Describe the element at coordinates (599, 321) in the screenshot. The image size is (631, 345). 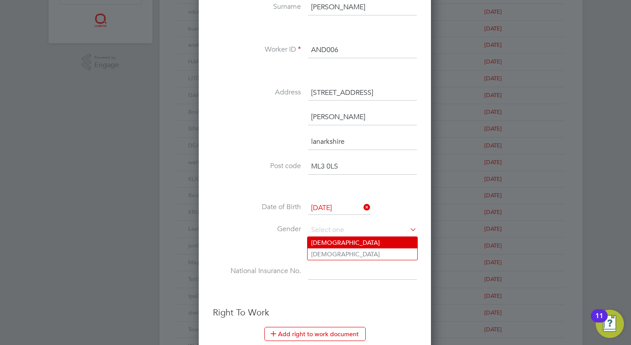
I see `div: 11` at that location.